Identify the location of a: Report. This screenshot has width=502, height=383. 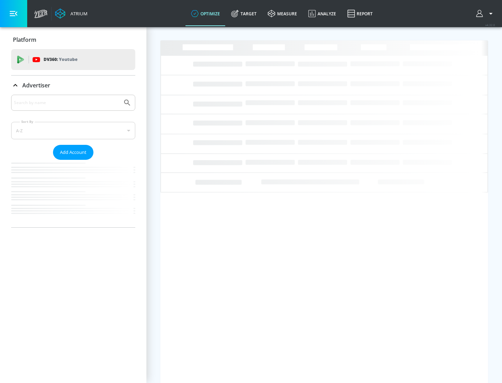
(359, 14).